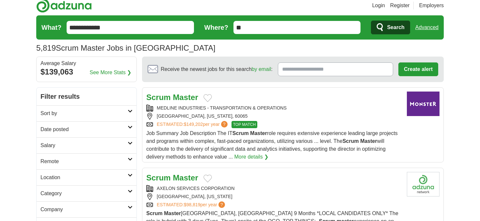 This screenshot has width=480, height=221. I want to click on h2: Location, so click(84, 177).